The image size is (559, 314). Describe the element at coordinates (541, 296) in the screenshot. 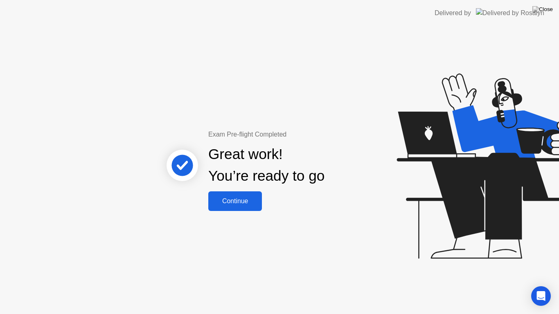

I see `div: Open Intercom Messenger` at that location.